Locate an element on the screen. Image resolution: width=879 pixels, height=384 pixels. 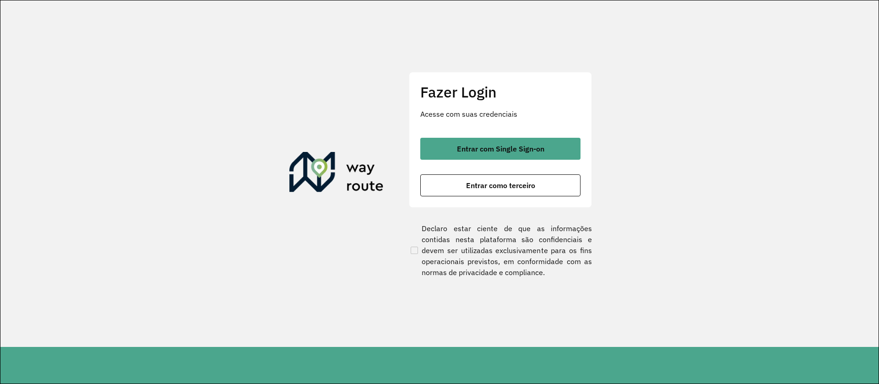
h2: Fazer Login is located at coordinates (500, 92).